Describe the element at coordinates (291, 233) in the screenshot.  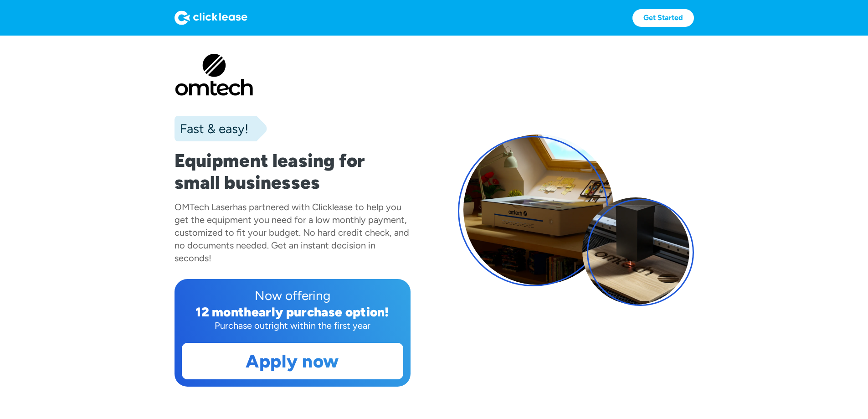
I see `div: has partnered with Clicklease to help you get the equipment you need for a low monthly payment, c...` at that location.